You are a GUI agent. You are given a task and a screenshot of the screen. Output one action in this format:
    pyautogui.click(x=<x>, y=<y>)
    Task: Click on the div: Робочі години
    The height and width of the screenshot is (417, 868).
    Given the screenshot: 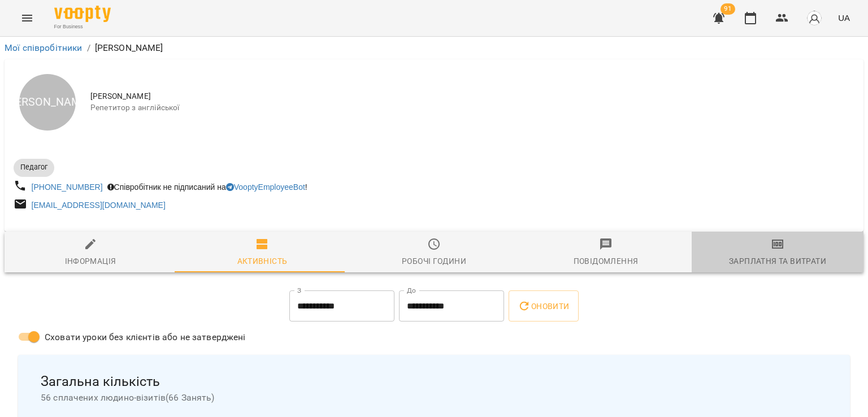 What is the action you would take?
    pyautogui.click(x=434, y=261)
    